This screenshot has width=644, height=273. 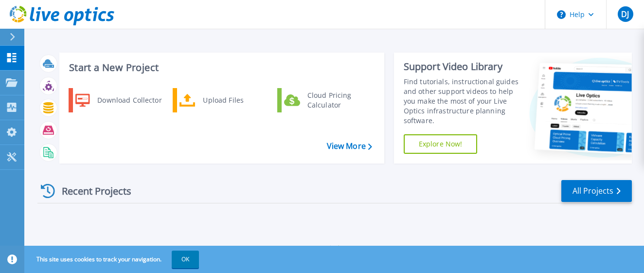 What do you see at coordinates (350, 146) in the screenshot?
I see `a: View More` at bounding box center [350, 146].